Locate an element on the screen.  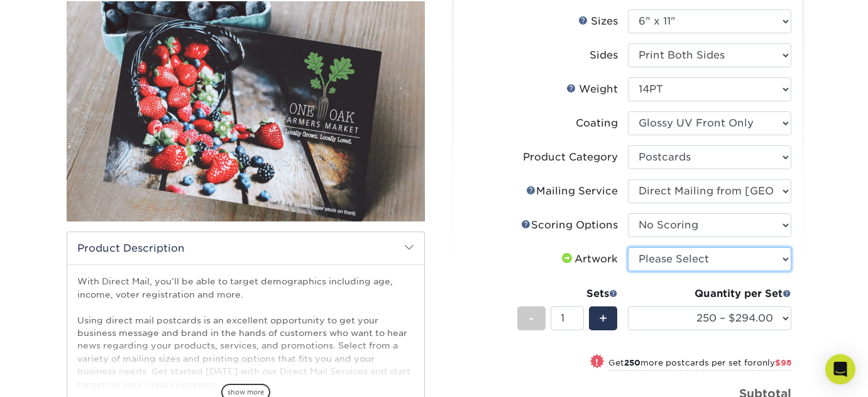
strong: 250 is located at coordinates (632, 363).